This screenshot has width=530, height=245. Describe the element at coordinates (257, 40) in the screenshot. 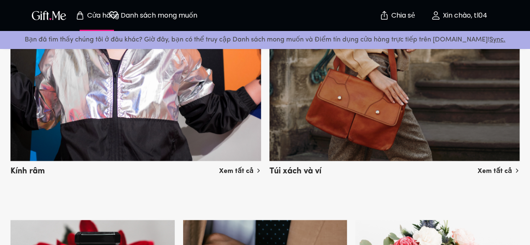

I see `font: Bạn đã tìm thấy chúng tôi ở đâu khác? Giờ đây, bạn có thể truy cập Danh sách mong muốn và Điểm tí...` at that location.